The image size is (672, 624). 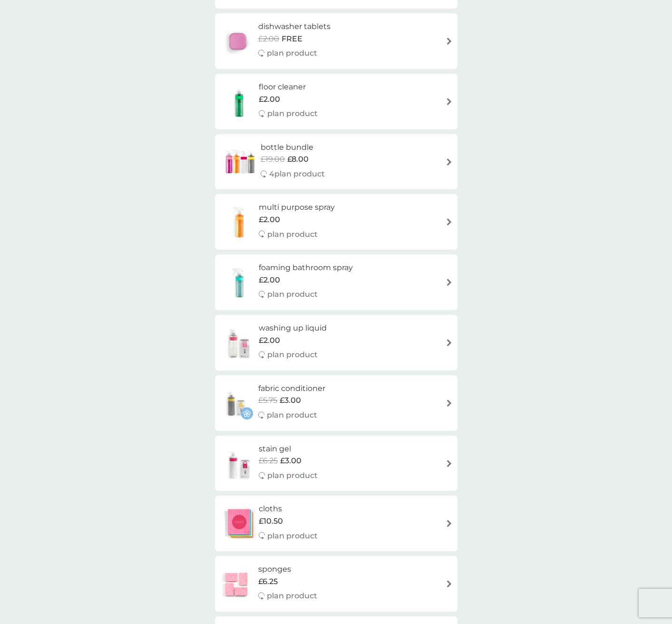 I want to click on img: fabric conditioner, so click(x=236, y=403).